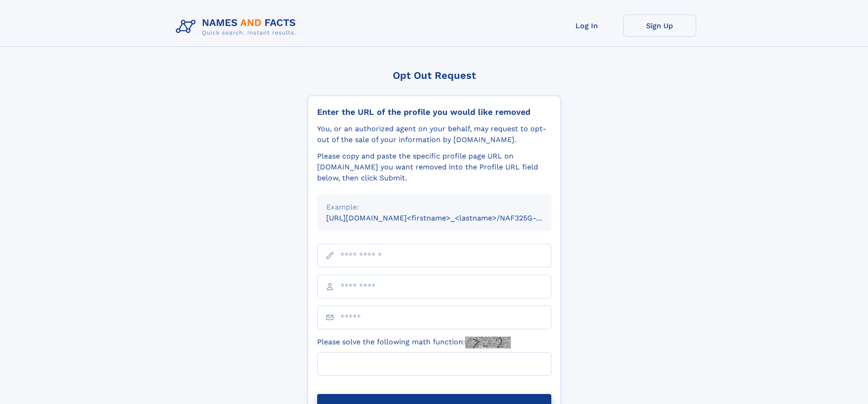 The height and width of the screenshot is (404, 868). I want to click on div: Example:, so click(434, 207).